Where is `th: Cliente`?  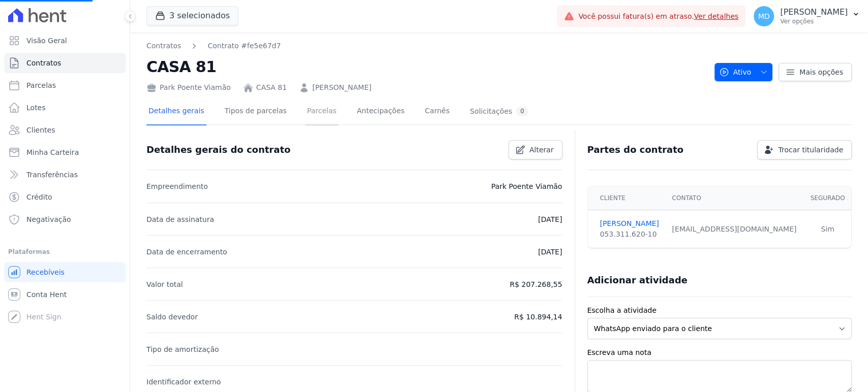 th: Cliente is located at coordinates (627, 198).